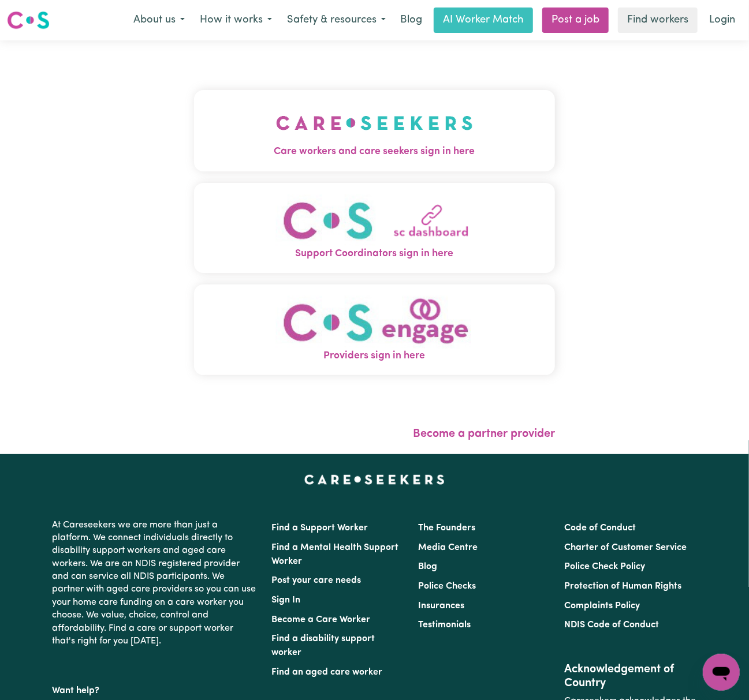 The image size is (749, 700). I want to click on a: Careseekers logo, so click(29, 20).